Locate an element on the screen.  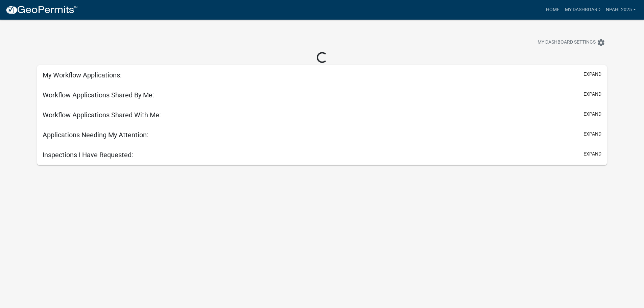
h5: Workflow Applications Shared With Me: is located at coordinates (102, 115).